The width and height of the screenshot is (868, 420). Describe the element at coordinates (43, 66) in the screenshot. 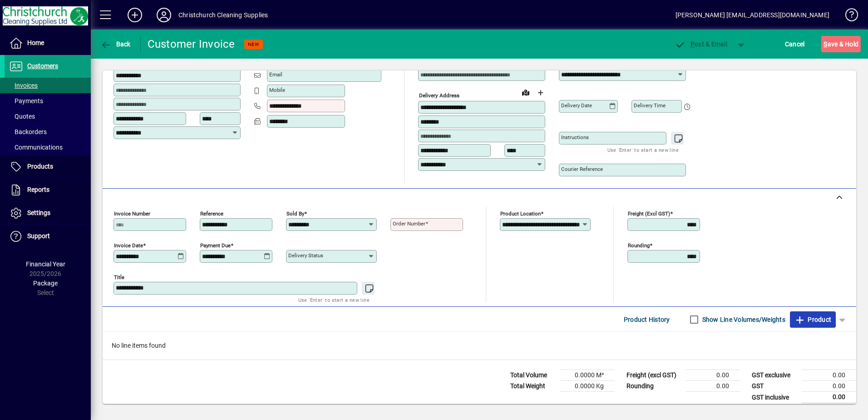

I see `span: Customers` at that location.